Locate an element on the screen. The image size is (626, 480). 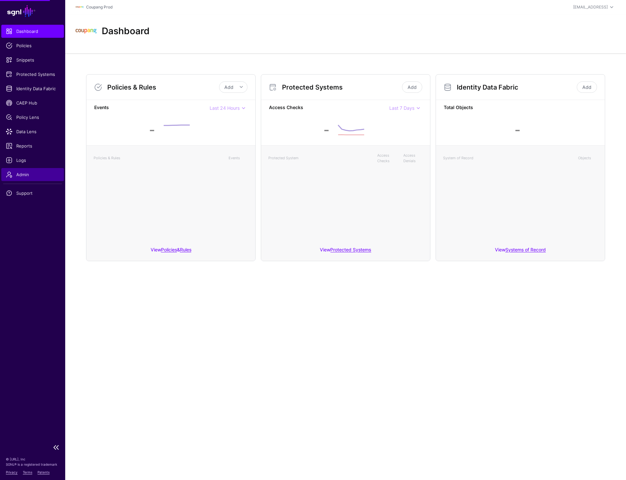
span: Data Lens is located at coordinates (33, 132).